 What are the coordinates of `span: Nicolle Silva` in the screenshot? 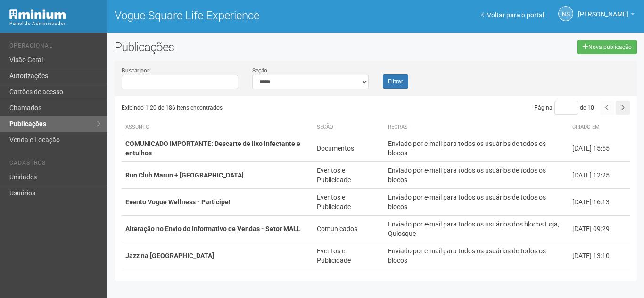 It's located at (603, 10).